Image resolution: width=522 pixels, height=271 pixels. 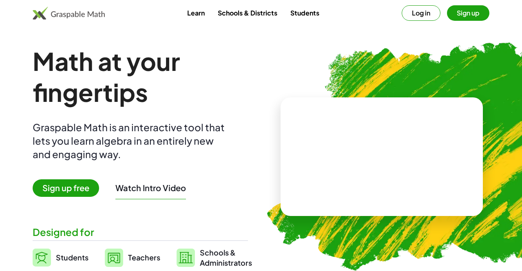 What do you see at coordinates (196, 13) in the screenshot?
I see `a: Learn` at bounding box center [196, 13].